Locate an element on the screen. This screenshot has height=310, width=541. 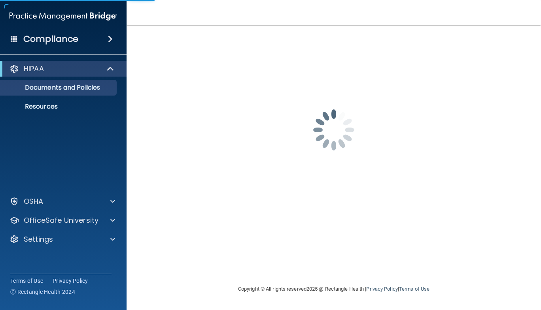
a: Settings is located at coordinates (62, 240).